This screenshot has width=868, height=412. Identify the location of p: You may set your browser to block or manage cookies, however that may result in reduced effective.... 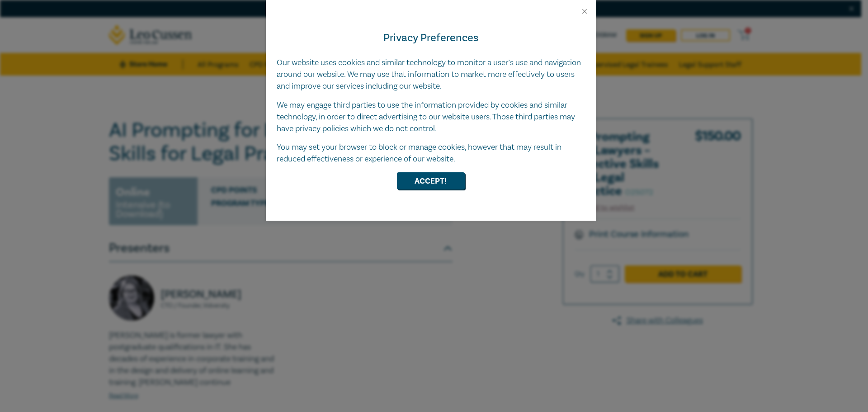
(431, 153).